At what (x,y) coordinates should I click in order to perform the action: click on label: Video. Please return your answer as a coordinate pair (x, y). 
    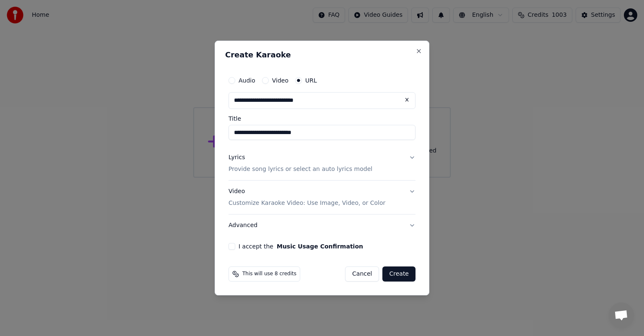
    Looking at the image, I should click on (280, 80).